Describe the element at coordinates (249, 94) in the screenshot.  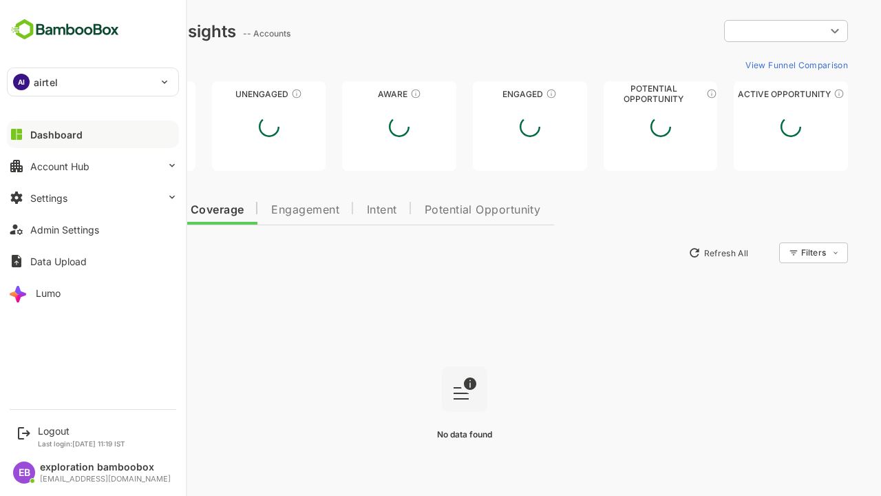
I see `div: These accounts have not shown enough engagement and need nurturing` at that location.